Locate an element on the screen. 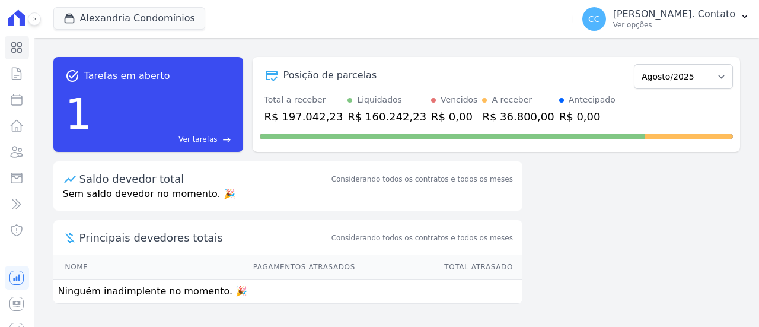 Image resolution: width=759 pixels, height=327 pixels. div: A receber is located at coordinates (512, 100).